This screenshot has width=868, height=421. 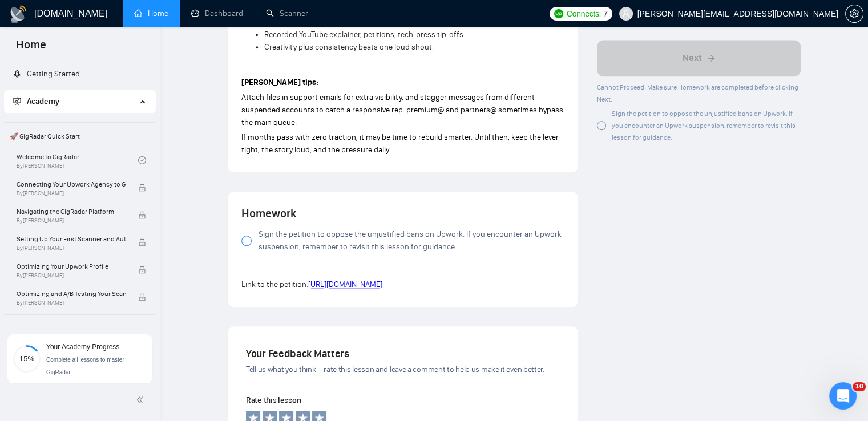 What do you see at coordinates (80, 136) in the screenshot?
I see `span: 🚀 GigRadar Quick Start` at bounding box center [80, 136].